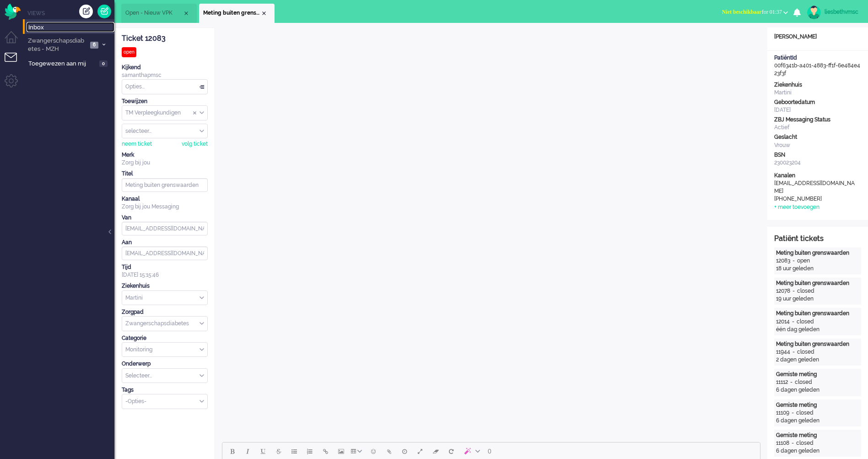 The image size is (868, 459). What do you see at coordinates (752, 12) in the screenshot?
I see `span: for 01:37` at bounding box center [752, 12].